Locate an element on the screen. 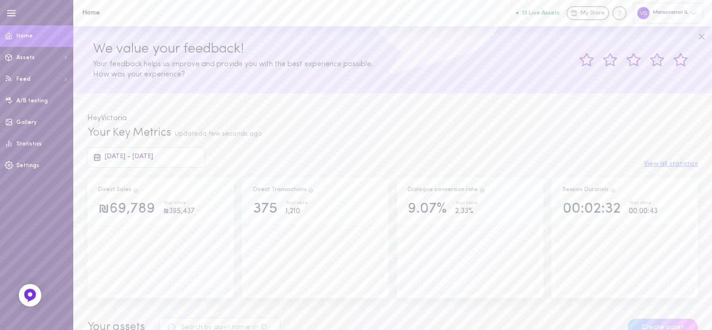  span: Feed is located at coordinates (23, 79).